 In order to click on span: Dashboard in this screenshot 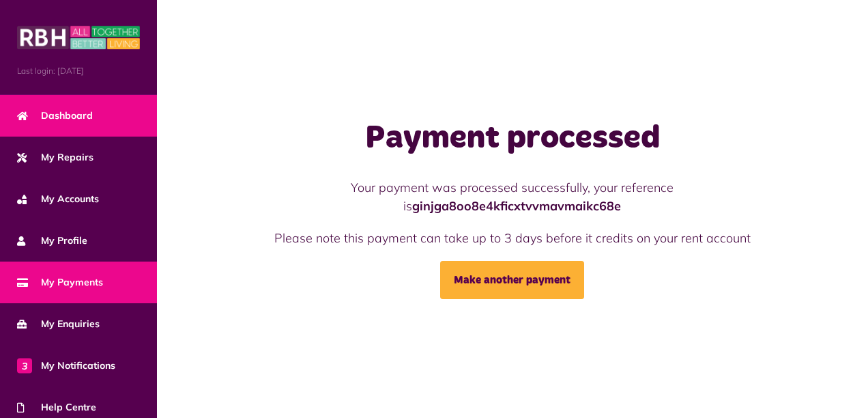, I will do `click(54, 116)`.